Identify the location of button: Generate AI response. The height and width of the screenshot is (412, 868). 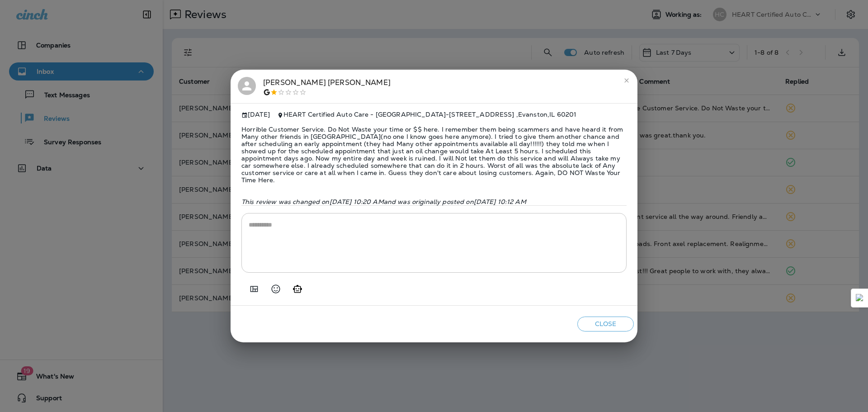
(297, 289).